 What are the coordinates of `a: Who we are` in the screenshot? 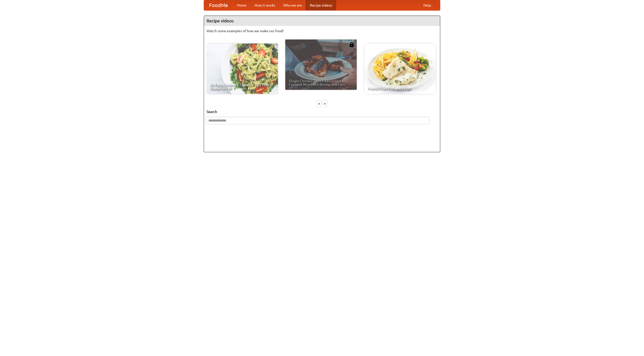 It's located at (293, 5).